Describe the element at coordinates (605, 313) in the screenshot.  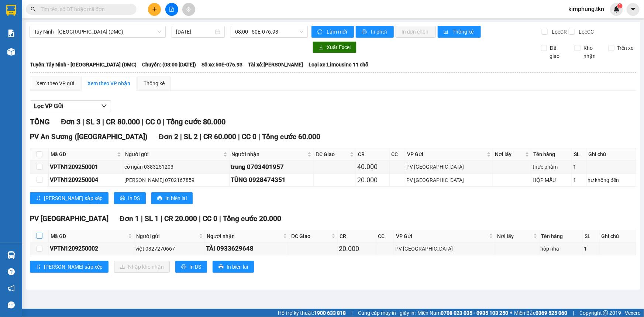
I see `span: copyright` at that location.